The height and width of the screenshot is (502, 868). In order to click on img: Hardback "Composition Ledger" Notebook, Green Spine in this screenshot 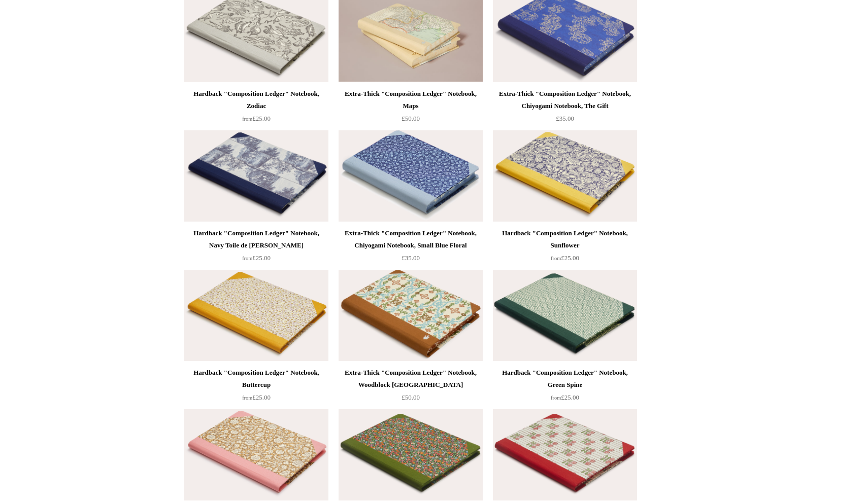, I will do `click(565, 316)`.